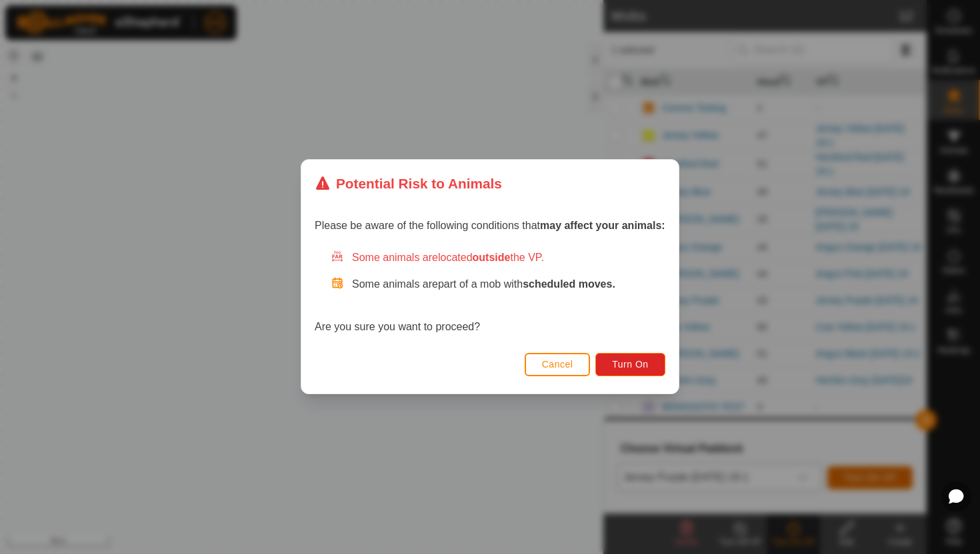 The height and width of the screenshot is (554, 980). Describe the element at coordinates (527, 284) in the screenshot. I see `span: part of a mob with` at that location.